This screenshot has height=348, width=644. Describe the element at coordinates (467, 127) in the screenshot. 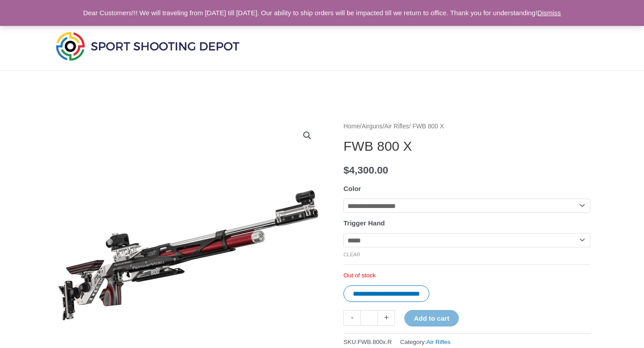

I see `nav: Breadcrumb` at that location.